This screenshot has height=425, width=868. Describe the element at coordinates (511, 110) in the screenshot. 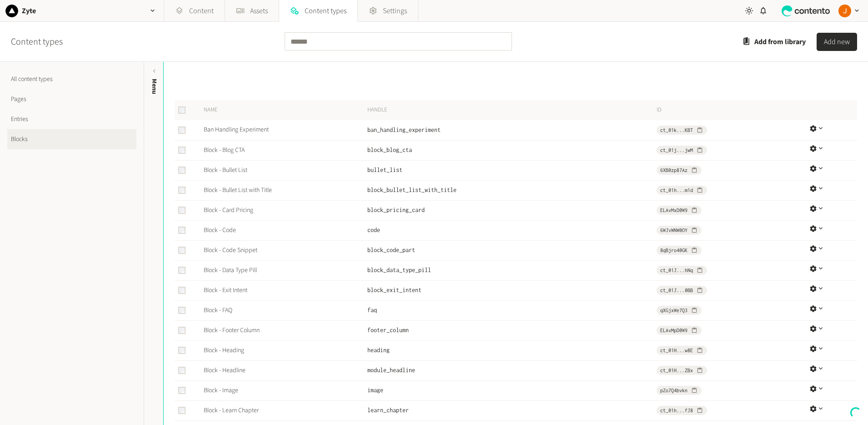

I see `th: Handle` at that location.